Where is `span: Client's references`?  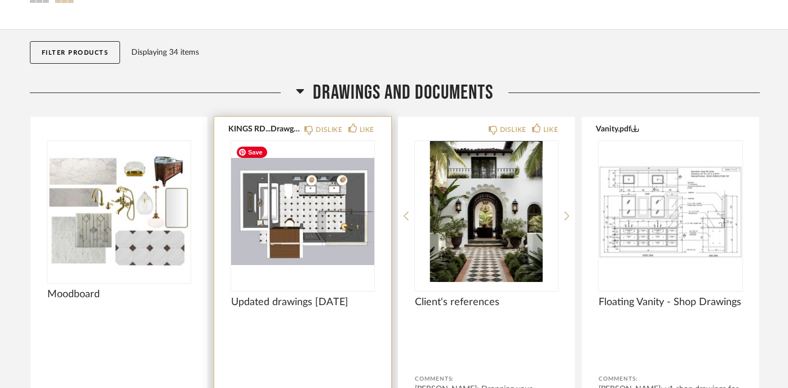 span: Client's references is located at coordinates (487, 302).